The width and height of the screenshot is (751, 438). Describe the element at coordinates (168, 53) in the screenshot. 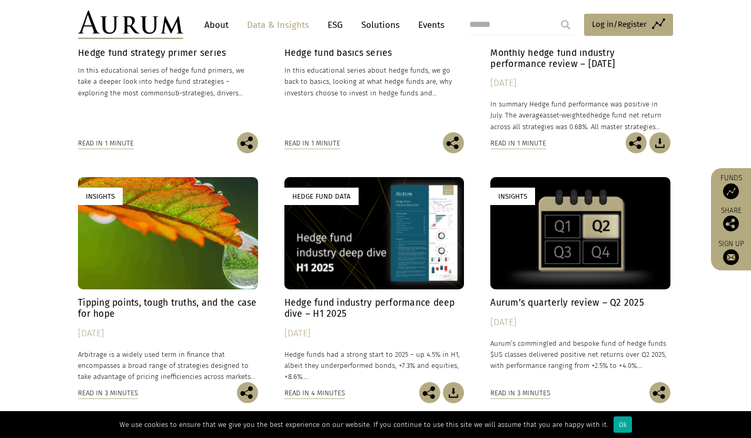

I see `h4: Hedge fund strategy primer series` at that location.